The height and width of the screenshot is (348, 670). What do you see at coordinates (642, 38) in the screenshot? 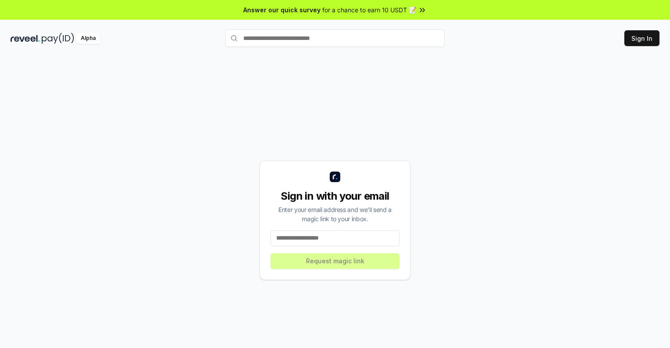
I see `button: Sign In` at bounding box center [642, 38].